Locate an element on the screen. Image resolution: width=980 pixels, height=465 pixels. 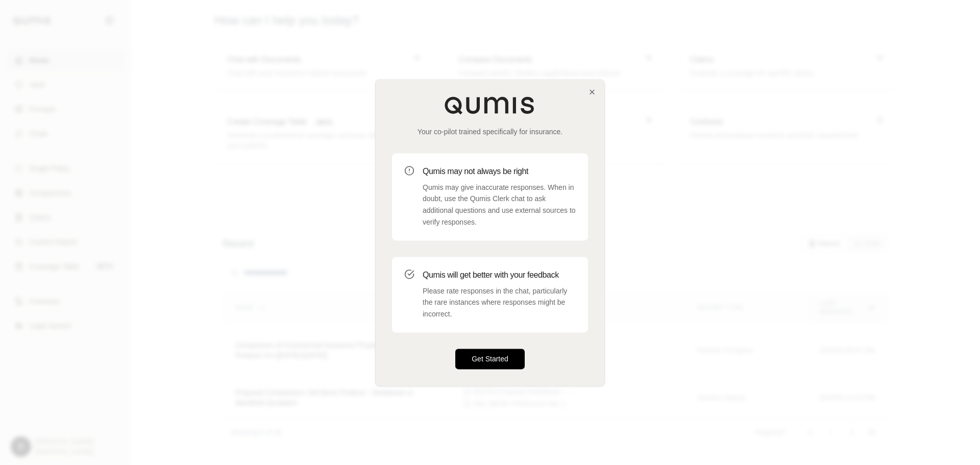
img: Qumis Logo is located at coordinates (490, 105).